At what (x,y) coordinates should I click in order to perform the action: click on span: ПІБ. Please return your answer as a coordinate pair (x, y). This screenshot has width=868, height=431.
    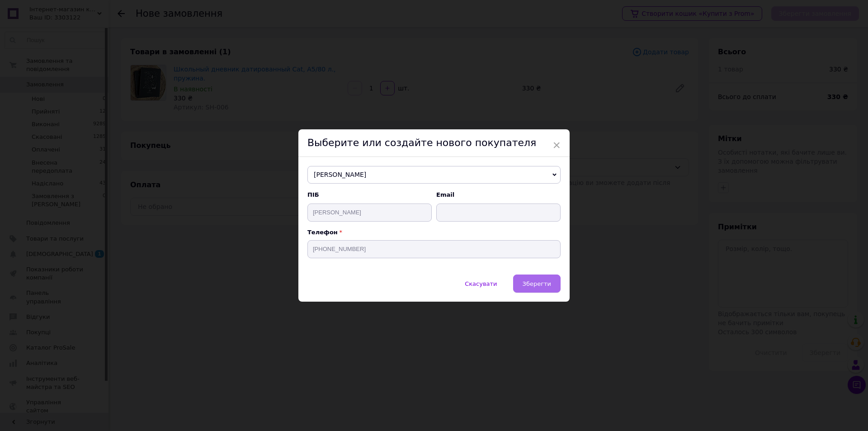
    Looking at the image, I should click on (369, 195).